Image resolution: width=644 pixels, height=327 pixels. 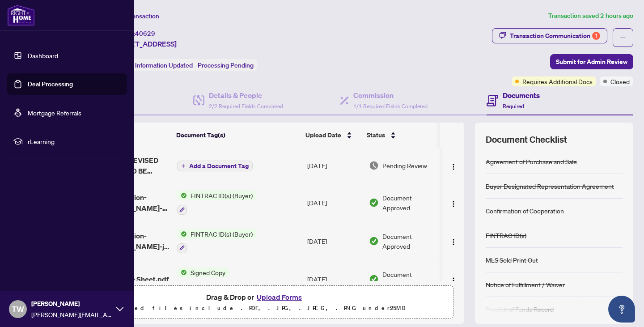 What do you see at coordinates (246, 106) in the screenshot?
I see `span: 2/2 Required Fields Completed` at bounding box center [246, 106].